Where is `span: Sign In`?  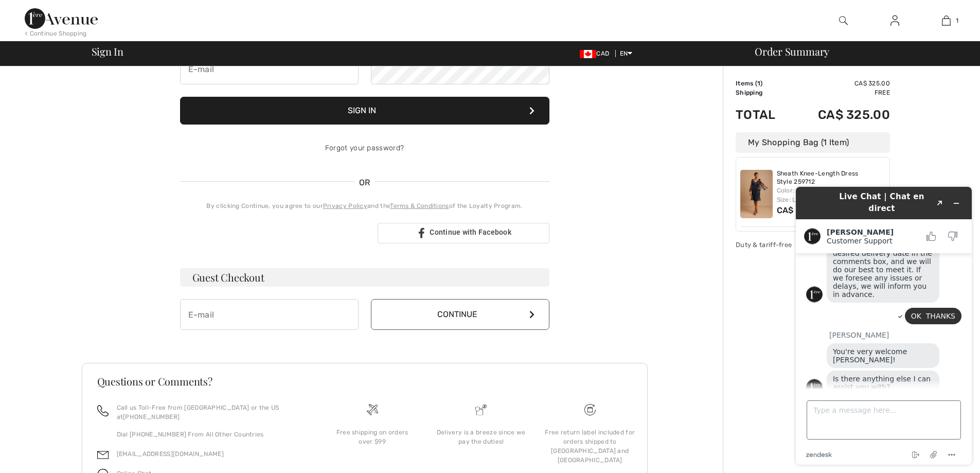
span: Sign In is located at coordinates (108, 51).